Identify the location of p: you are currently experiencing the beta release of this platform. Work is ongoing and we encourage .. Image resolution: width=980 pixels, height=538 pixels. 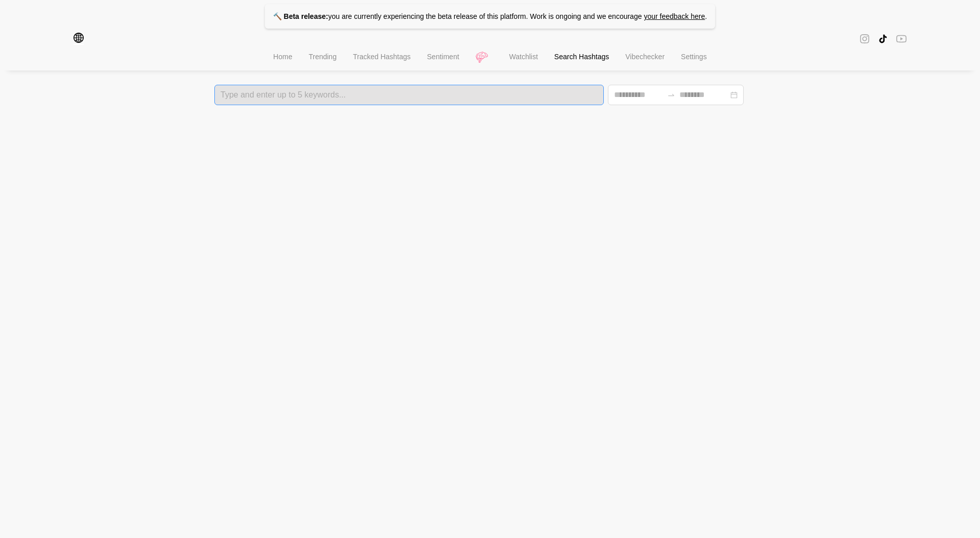
(490, 16).